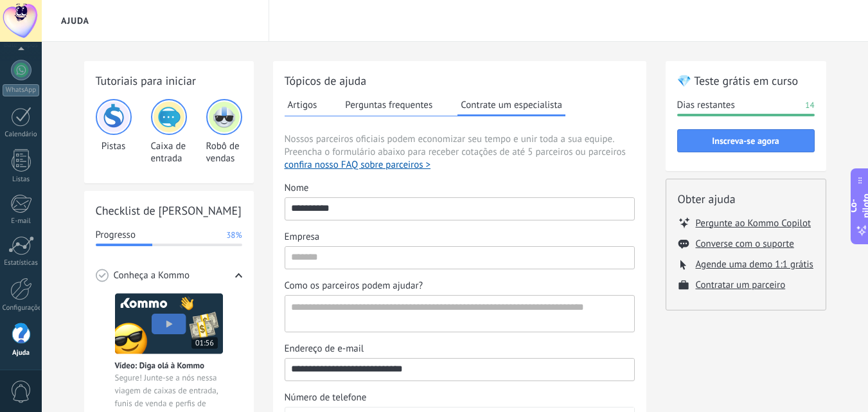  What do you see at coordinates (358, 165) in the screenshot?
I see `font: confira nosso FAQ sobre parceiros >` at bounding box center [358, 165].